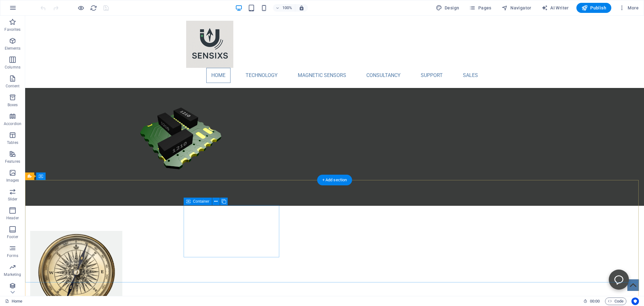  Describe the element at coordinates (13, 124) in the screenshot. I see `p: Accordion` at that location.